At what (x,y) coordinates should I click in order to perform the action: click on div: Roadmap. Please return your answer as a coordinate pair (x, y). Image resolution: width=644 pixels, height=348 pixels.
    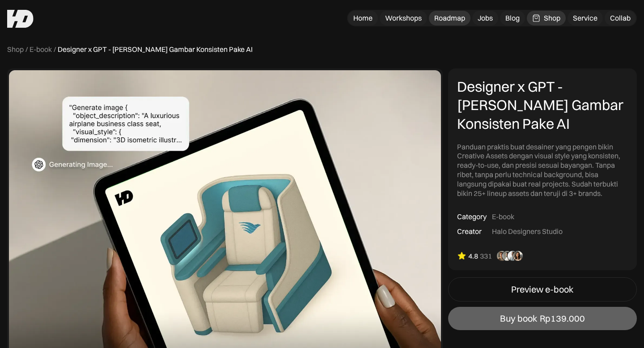
    Looking at the image, I should click on (449, 18).